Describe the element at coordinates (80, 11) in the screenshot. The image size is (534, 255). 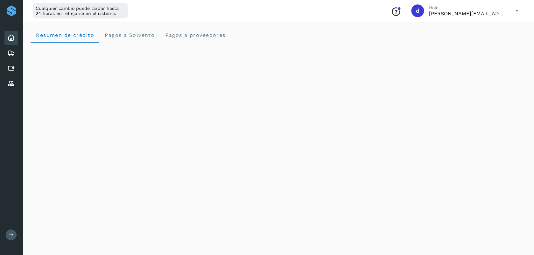
I see `div: Cualquier cambio puede tardar hasta 24 horas en reflejarse en el sistema.` at that location.